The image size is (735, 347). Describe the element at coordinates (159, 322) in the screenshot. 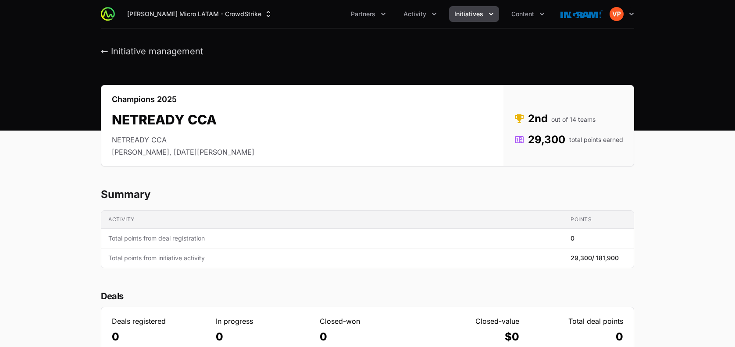

I see `dt: Deals registered` at that location.